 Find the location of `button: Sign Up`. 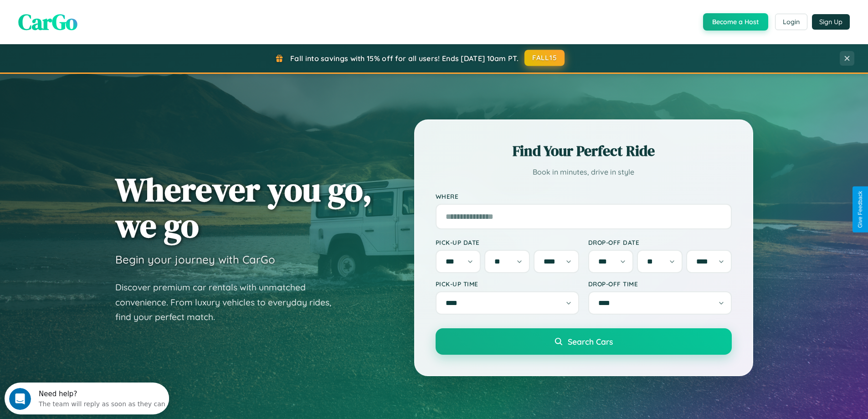

button: Sign Up is located at coordinates (831, 22).